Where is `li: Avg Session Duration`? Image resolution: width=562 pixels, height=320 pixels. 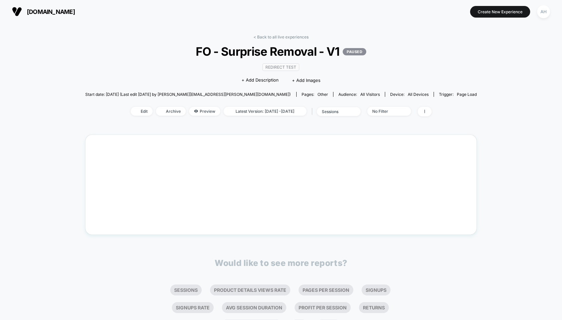
li: Avg Session Duration is located at coordinates (254, 307).